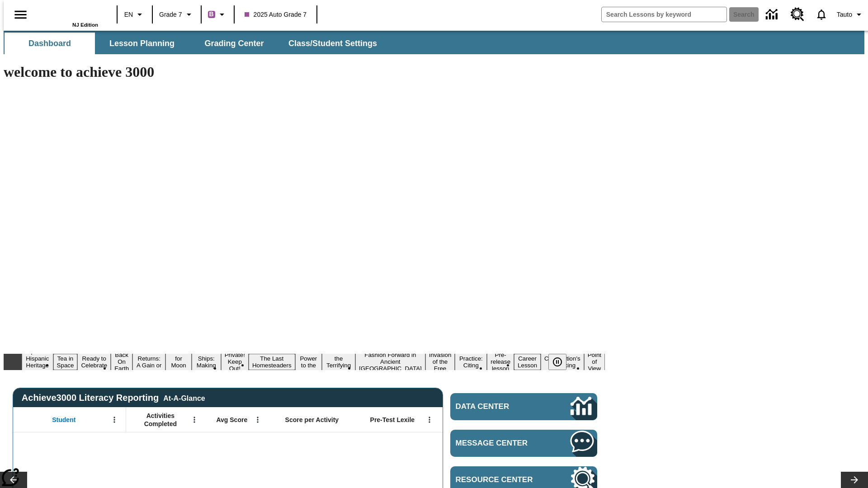 The height and width of the screenshot is (488, 868). What do you see at coordinates (333, 44) in the screenshot?
I see `span: Class/Student Settings` at bounding box center [333, 44].